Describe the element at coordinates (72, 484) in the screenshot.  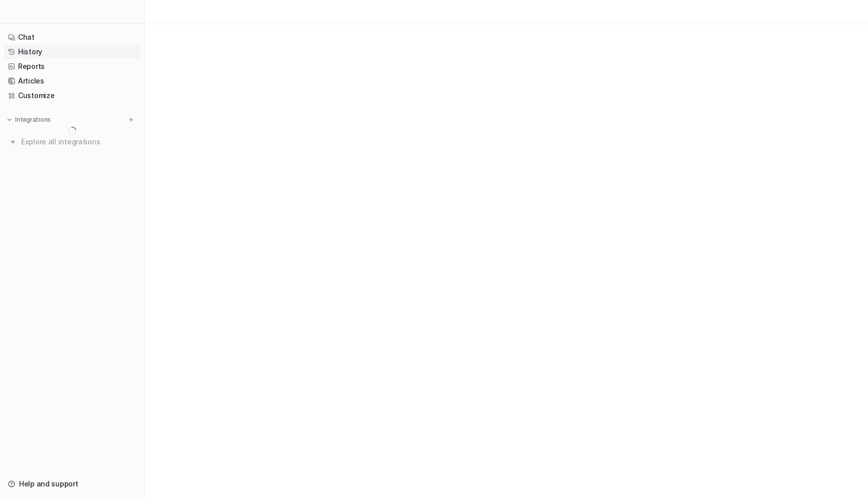
I see `a: Help and support` at that location.